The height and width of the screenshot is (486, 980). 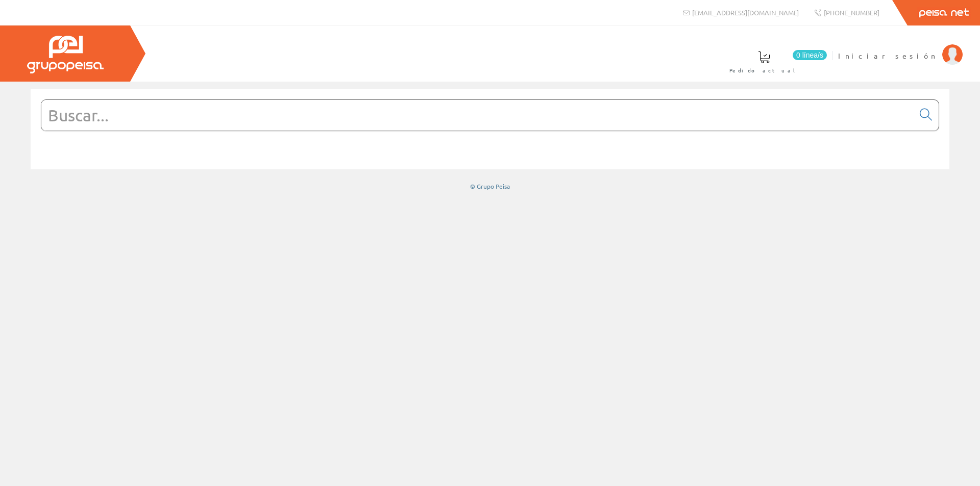 I want to click on div: © Grupo Peisa, so click(x=490, y=186).